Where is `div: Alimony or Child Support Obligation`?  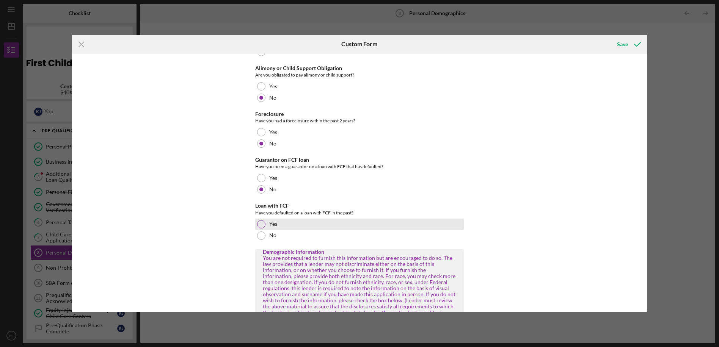 div: Alimony or Child Support Obligation is located at coordinates (360, 68).